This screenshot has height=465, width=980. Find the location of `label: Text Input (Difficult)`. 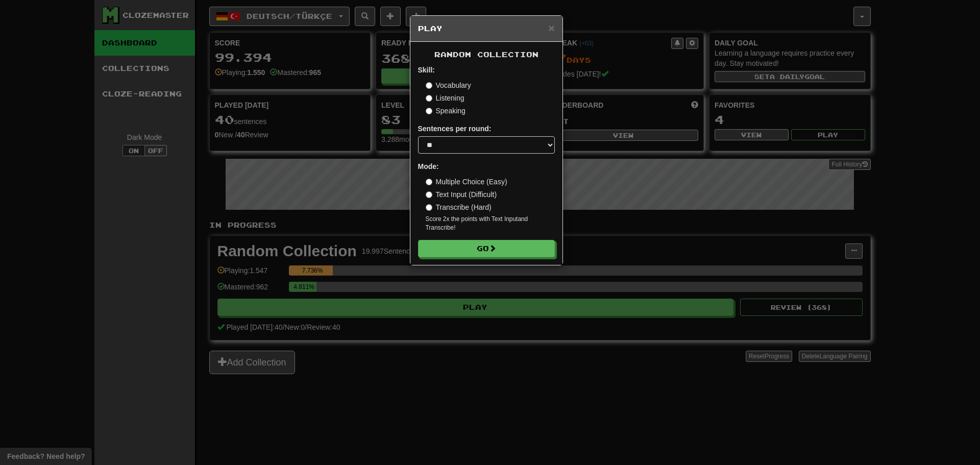

label: Text Input (Difficult) is located at coordinates (461, 195).